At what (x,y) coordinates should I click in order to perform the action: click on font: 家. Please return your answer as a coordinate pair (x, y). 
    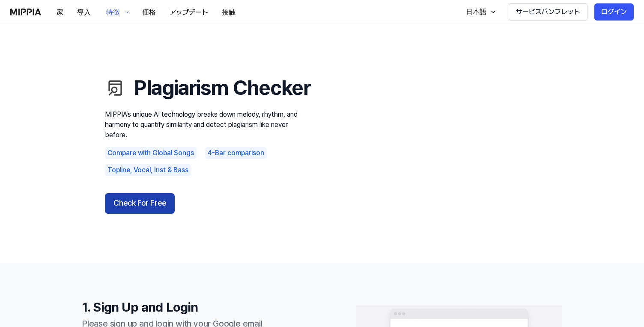
    Looking at the image, I should click on (60, 12).